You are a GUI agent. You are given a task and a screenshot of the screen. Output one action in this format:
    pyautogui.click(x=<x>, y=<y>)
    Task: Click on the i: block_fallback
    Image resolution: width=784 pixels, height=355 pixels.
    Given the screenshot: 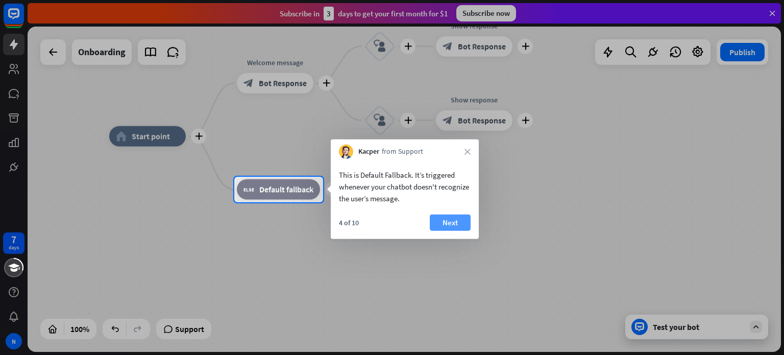 What is the action you would take?
    pyautogui.click(x=249, y=189)
    